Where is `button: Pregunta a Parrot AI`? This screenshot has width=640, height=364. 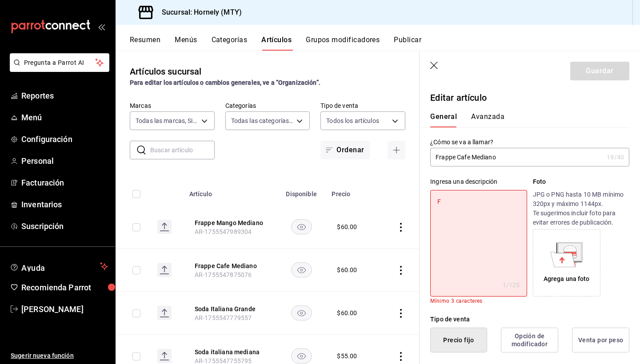 button: Pregunta a Parrot AI is located at coordinates (59, 63).